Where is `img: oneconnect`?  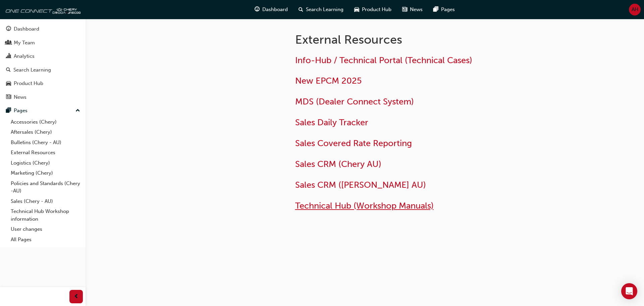
img: oneconnect is located at coordinates (42, 10).